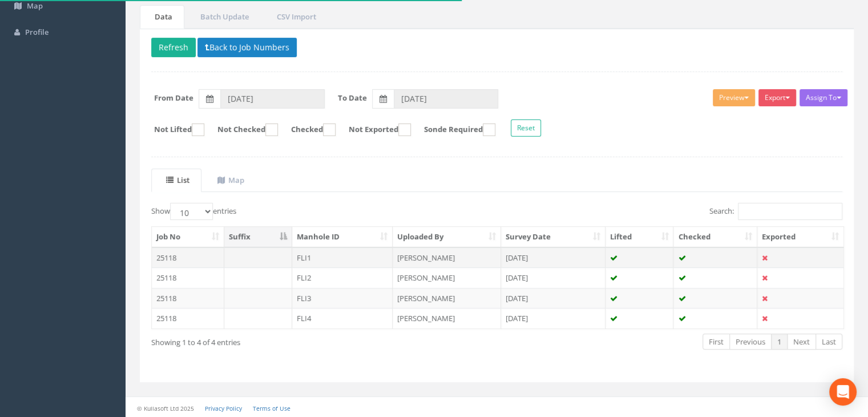 This screenshot has height=417, width=868. What do you see at coordinates (223, 408) in the screenshot?
I see `a: Privacy Policy` at bounding box center [223, 408].